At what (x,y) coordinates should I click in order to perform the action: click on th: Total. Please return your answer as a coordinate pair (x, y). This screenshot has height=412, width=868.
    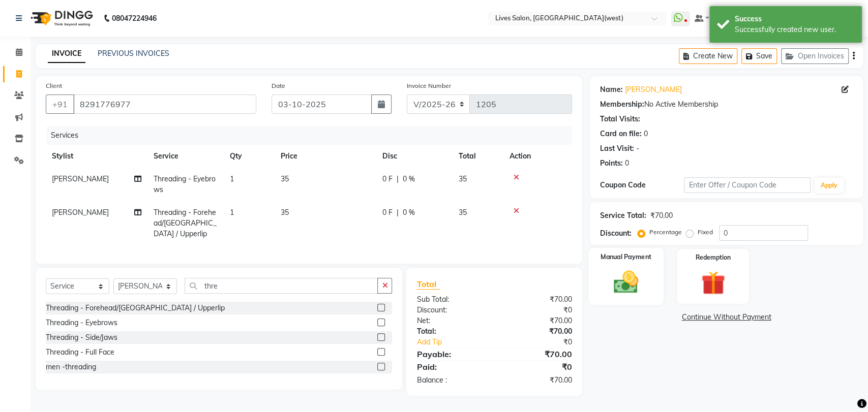
    Looking at the image, I should click on (478, 156).